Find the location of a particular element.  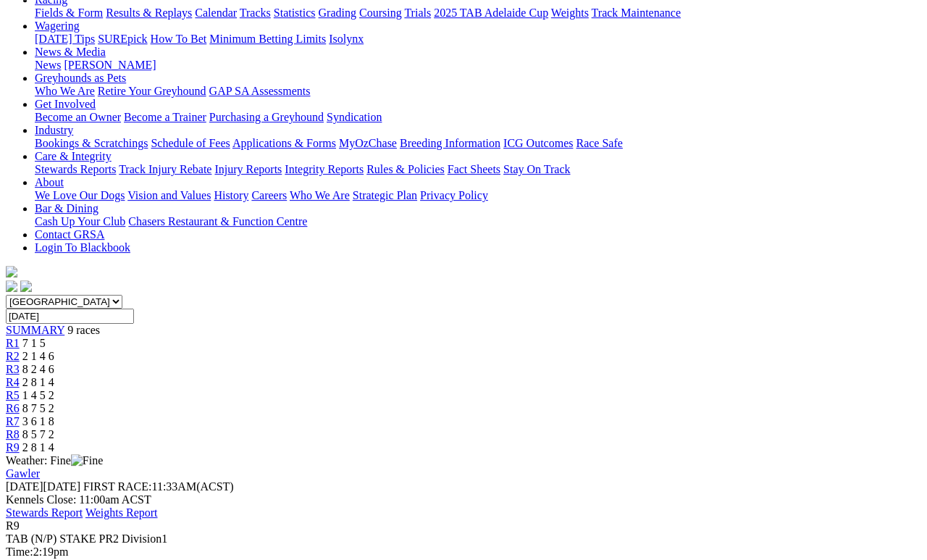

img: twitter.svg is located at coordinates (26, 286).